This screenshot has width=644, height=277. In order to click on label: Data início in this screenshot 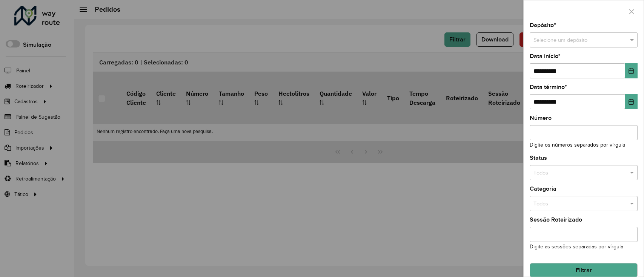, I will do `click(545, 56)`.